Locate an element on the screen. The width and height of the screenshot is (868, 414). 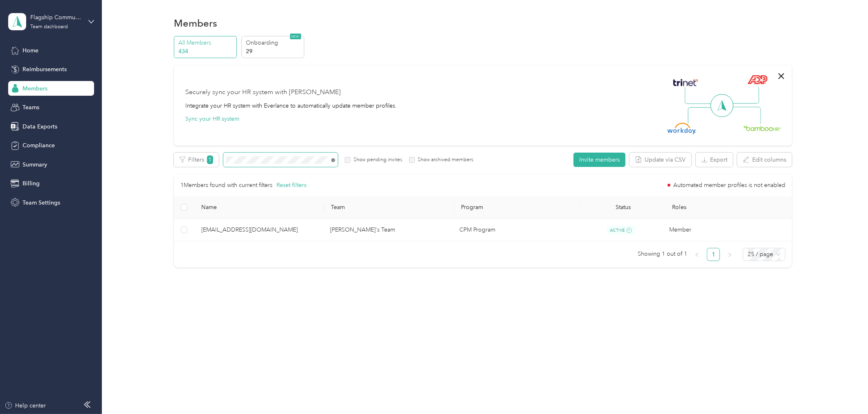
span: Members is located at coordinates (35, 88).